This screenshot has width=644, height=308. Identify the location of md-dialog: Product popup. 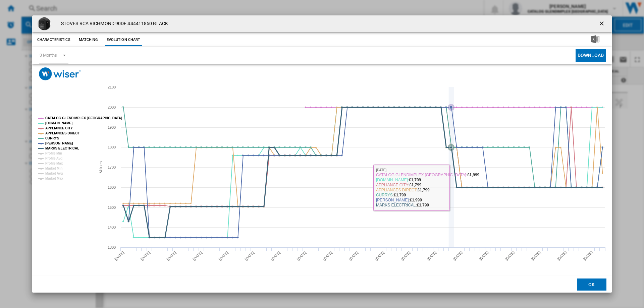
(322, 154).